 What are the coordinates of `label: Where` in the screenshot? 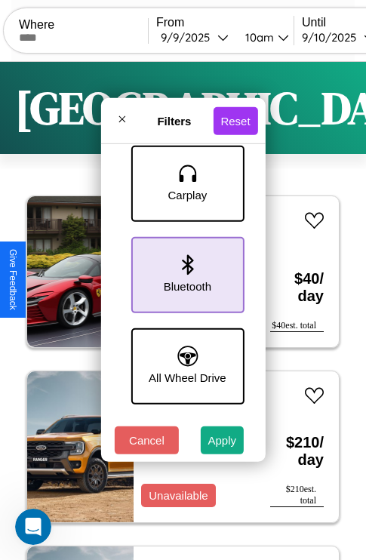 It's located at (83, 25).